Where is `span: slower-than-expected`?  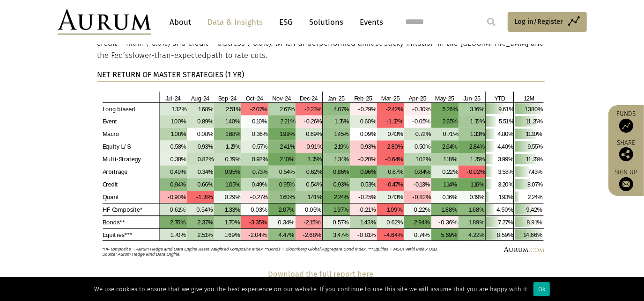
span: slower-than-expected is located at coordinates (168, 55).